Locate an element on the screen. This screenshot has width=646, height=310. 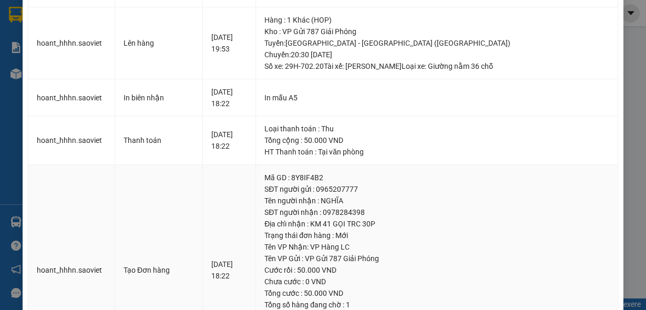
div: Tạo Đơn hàng is located at coordinates (159, 270).